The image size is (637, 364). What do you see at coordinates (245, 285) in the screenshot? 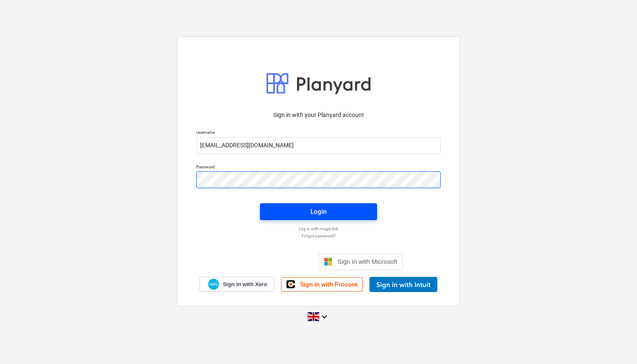
I see `span: Sign in with Xero` at bounding box center [245, 285].